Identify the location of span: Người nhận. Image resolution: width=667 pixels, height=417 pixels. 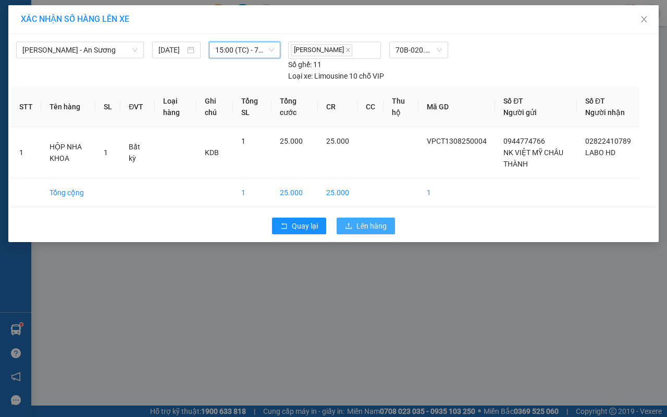
(605, 113).